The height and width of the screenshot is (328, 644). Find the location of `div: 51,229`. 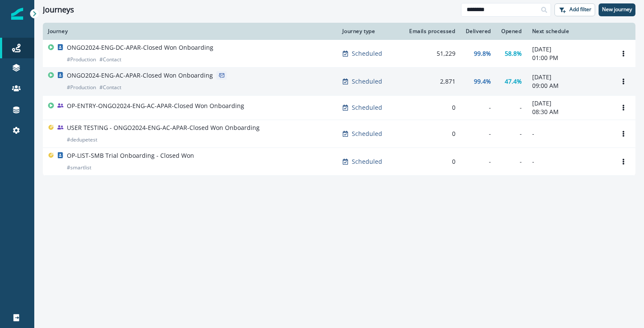

div: 51,229 is located at coordinates (431, 53).